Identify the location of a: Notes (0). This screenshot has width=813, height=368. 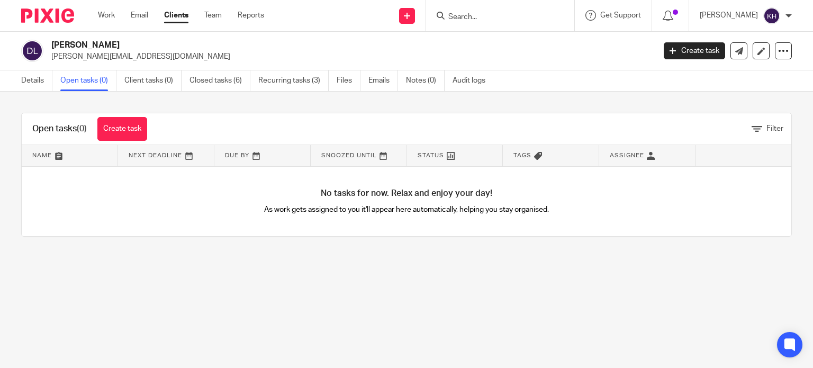
(425, 80).